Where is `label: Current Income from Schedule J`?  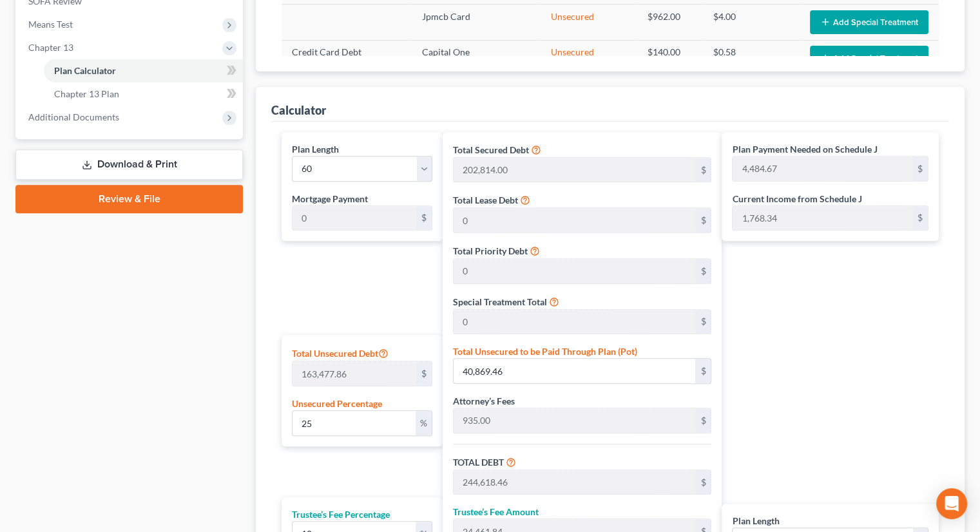
label: Current Income from Schedule J is located at coordinates (796, 199).